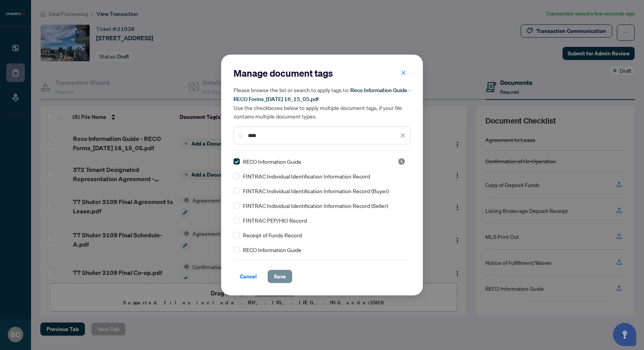 Image resolution: width=644 pixels, height=350 pixels. I want to click on span: Pending Review, so click(401, 162).